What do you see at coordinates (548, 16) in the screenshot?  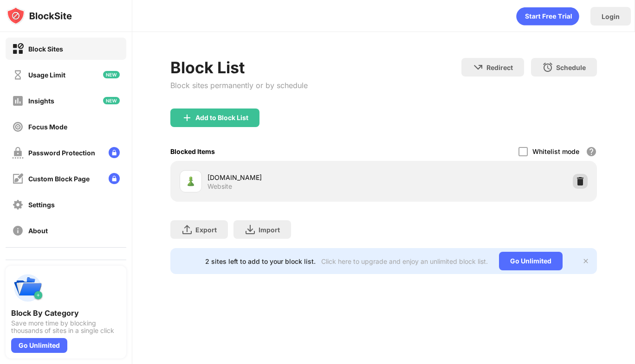 I see `div: animation` at bounding box center [548, 16].